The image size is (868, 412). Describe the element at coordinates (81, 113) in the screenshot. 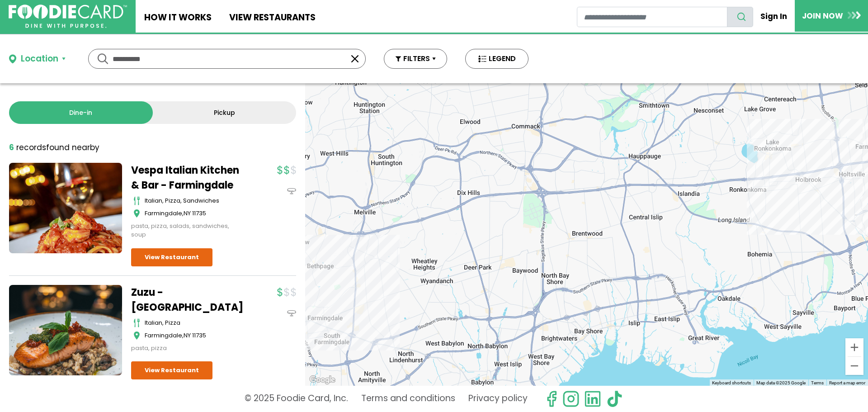

I see `a: Dine-in` at that location.